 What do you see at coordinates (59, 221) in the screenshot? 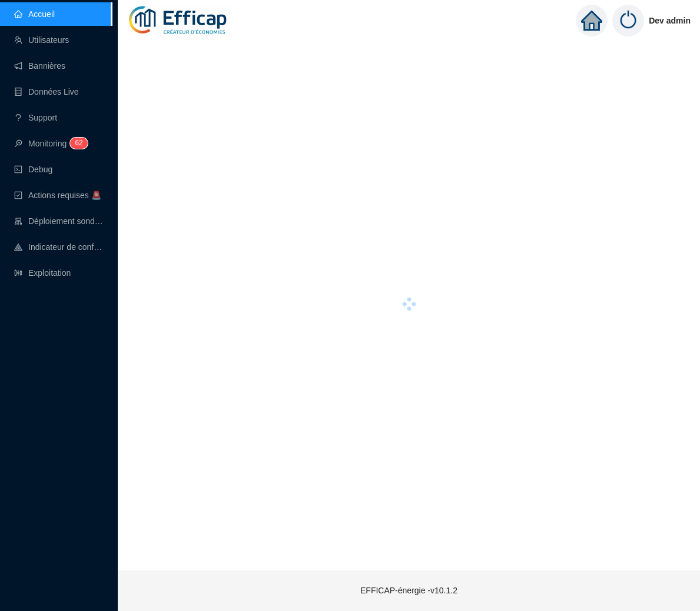
I see `a: clusterDéploiement sondes` at bounding box center [59, 221].